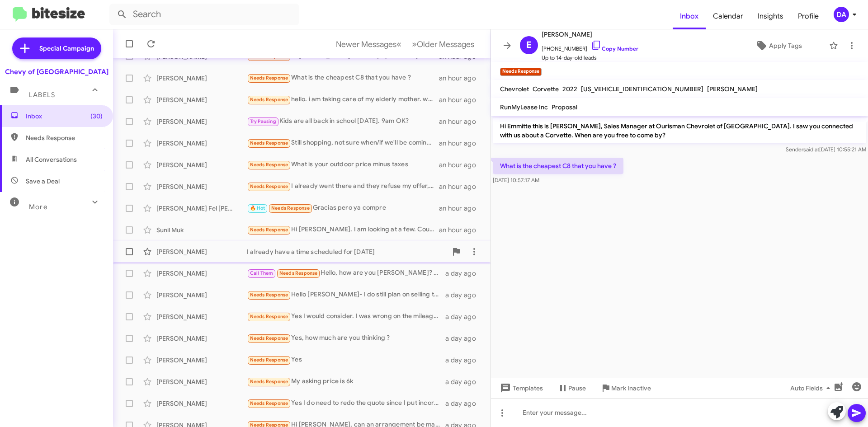  Describe the element at coordinates (771, 17) in the screenshot. I see `span: Insights` at that location.